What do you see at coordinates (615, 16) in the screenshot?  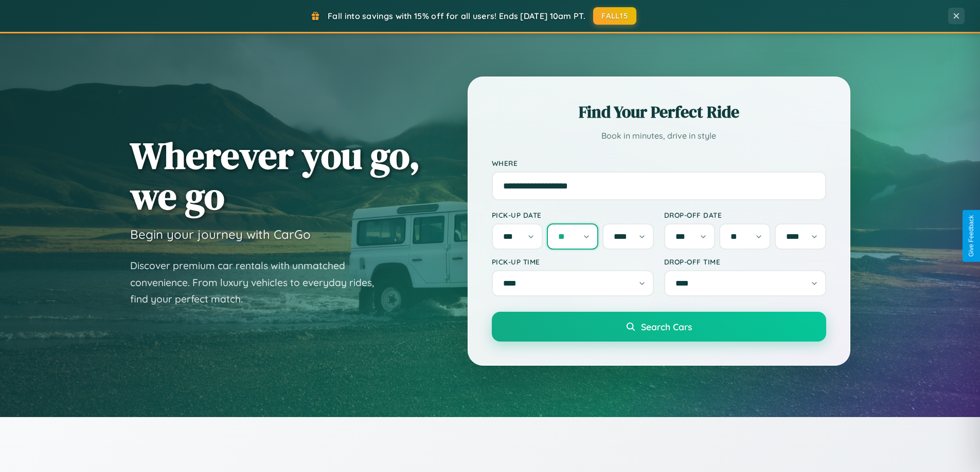 I see `button: FALL15` at bounding box center [615, 16].